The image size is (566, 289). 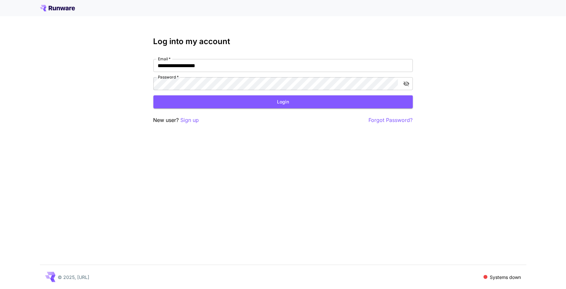 I want to click on label: Email, so click(x=164, y=59).